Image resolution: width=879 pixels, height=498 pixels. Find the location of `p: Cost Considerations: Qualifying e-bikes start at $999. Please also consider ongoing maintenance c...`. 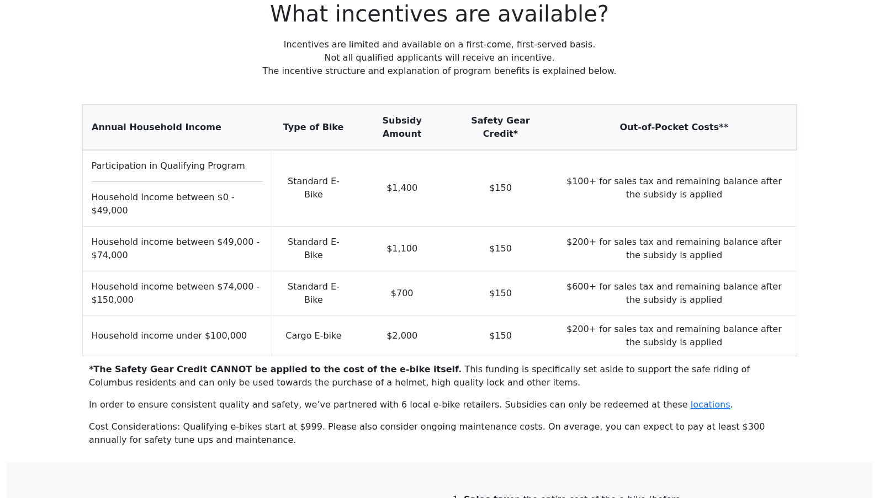

p: Cost Considerations: Qualifying e-bikes start at $999. Please also consider ongoing maintenance c... is located at coordinates (439, 434).